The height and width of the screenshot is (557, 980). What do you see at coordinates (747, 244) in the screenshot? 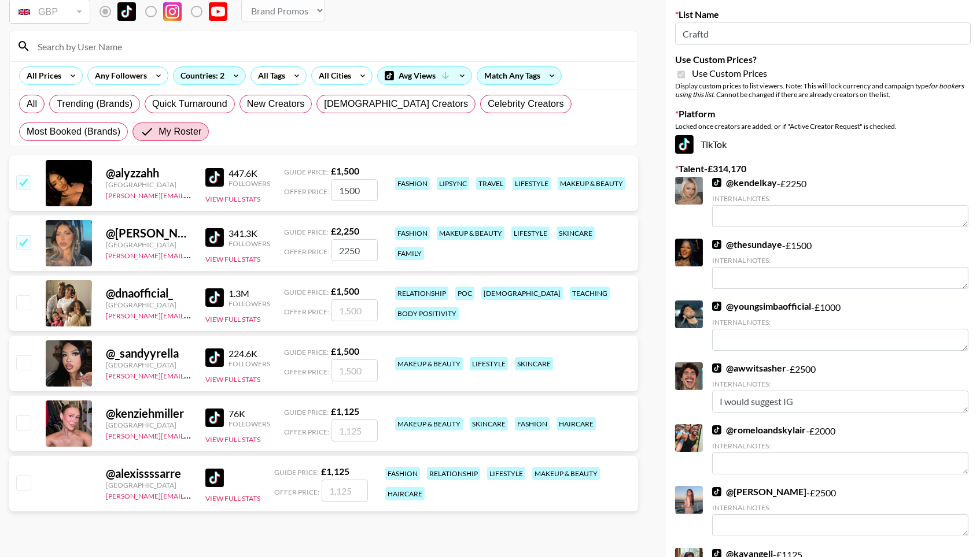
I see `a: @thesundaye` at bounding box center [747, 244].